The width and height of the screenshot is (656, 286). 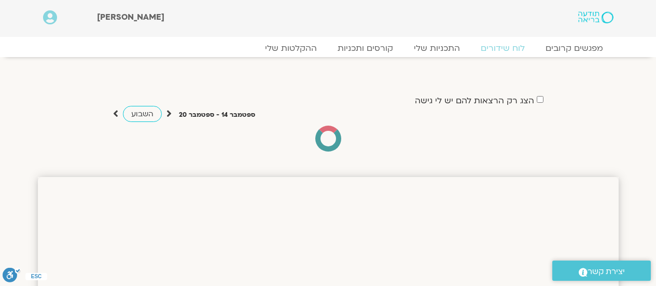 I want to click on a: התכניות שלי, so click(x=437, y=48).